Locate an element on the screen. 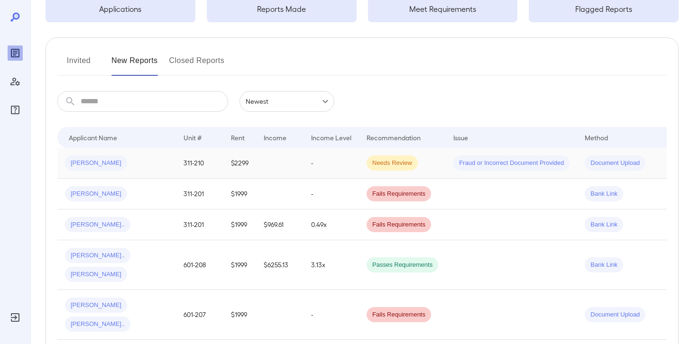  span: Needs Review is located at coordinates (392, 163).